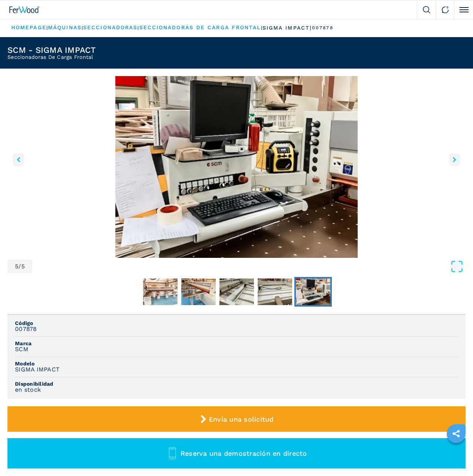 The image size is (473, 476). Describe the element at coordinates (236, 343) in the screenshot. I see `span: Marca` at that location.